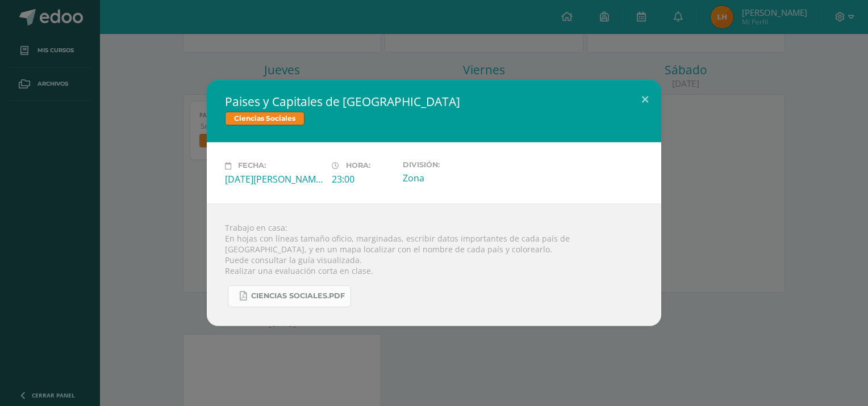 The image size is (868, 406). What do you see at coordinates (252, 165) in the screenshot?
I see `span: Fecha:` at bounding box center [252, 165].